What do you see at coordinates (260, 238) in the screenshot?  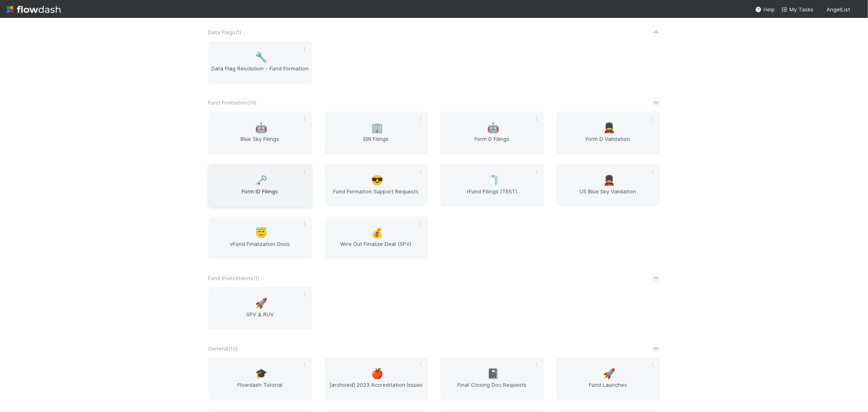 I see `a: 😇vFund Finalization Docs` at bounding box center [260, 238].